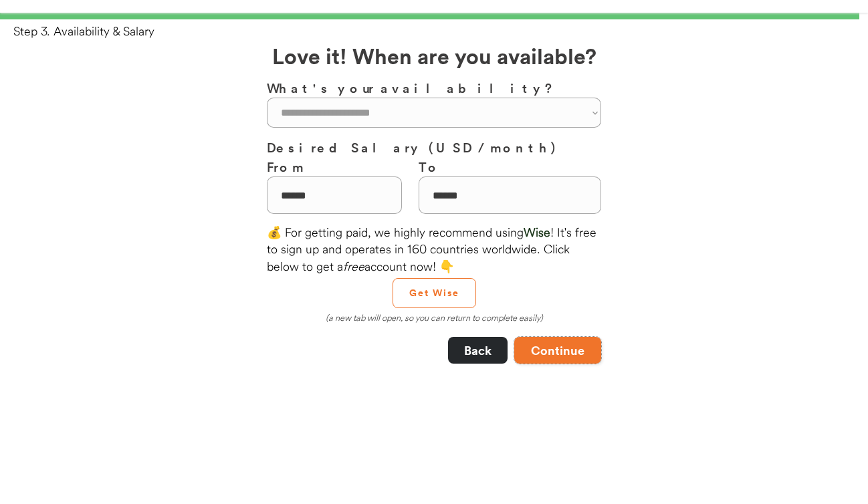 The image size is (868, 504). What do you see at coordinates (434, 88) in the screenshot?
I see `h3: What's your availability?` at bounding box center [434, 88].